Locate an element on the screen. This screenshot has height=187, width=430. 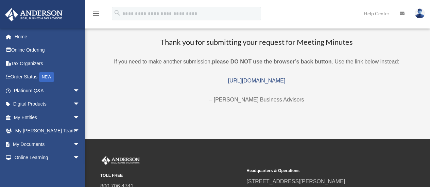
a: Platinum Q&Aarrow_drop_down is located at coordinates (47, 91).